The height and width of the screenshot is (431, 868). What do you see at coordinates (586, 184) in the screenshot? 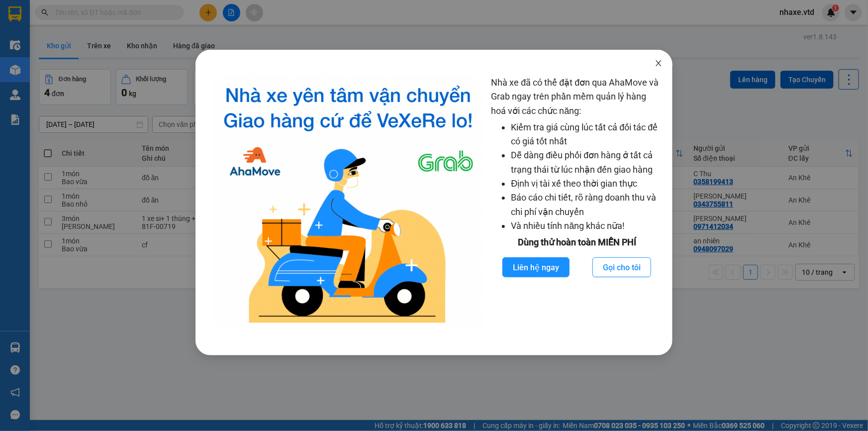
I see `li: Định vị tài xế theo thời gian thực` at bounding box center [586, 184].